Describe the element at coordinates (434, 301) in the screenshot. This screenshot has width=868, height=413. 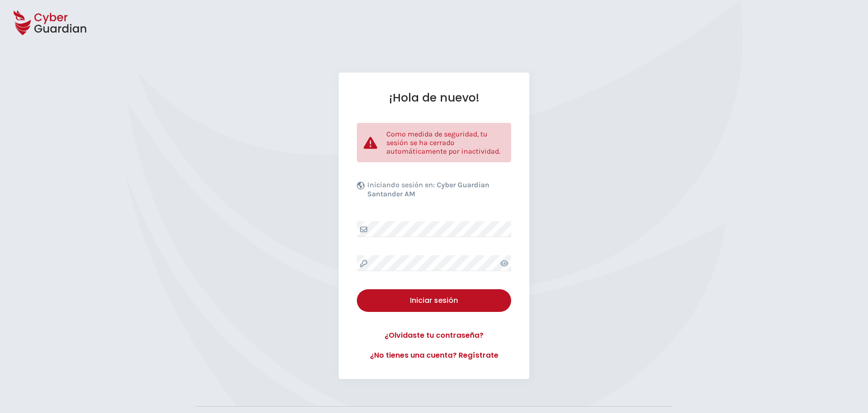
I see `button: Iniciar sesión` at that location.